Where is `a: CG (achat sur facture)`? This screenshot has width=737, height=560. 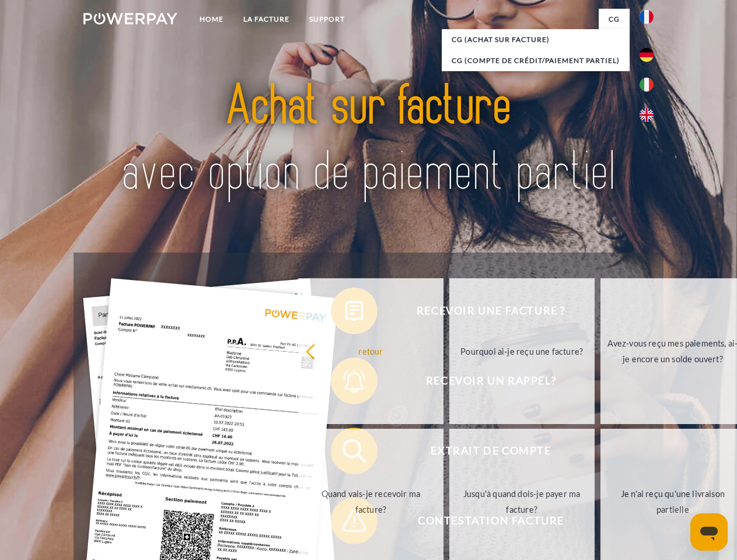 a: CG (achat sur facture) is located at coordinates (536, 40).